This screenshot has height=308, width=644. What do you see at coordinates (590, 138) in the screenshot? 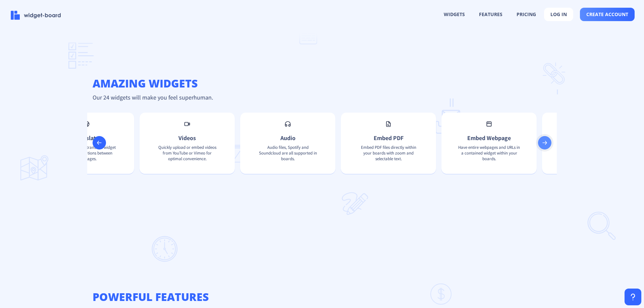
I see `p: Search Engines` at bounding box center [590, 138].